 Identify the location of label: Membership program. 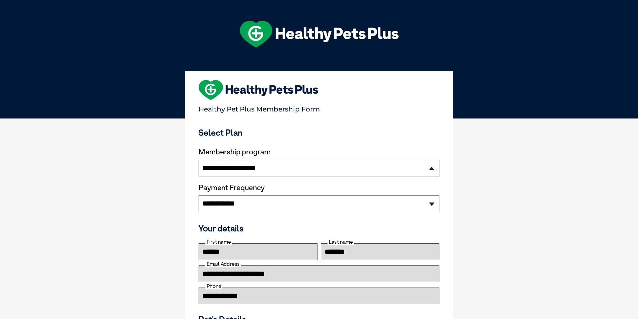
(319, 152).